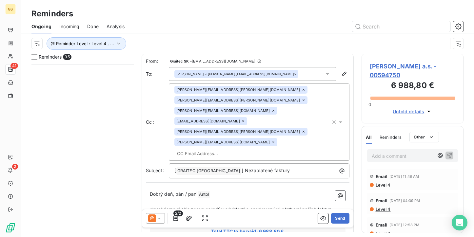 The height and width of the screenshot is (237, 474). What do you see at coordinates (41, 27) in the screenshot?
I see `span: Ongoing` at bounding box center [41, 27].